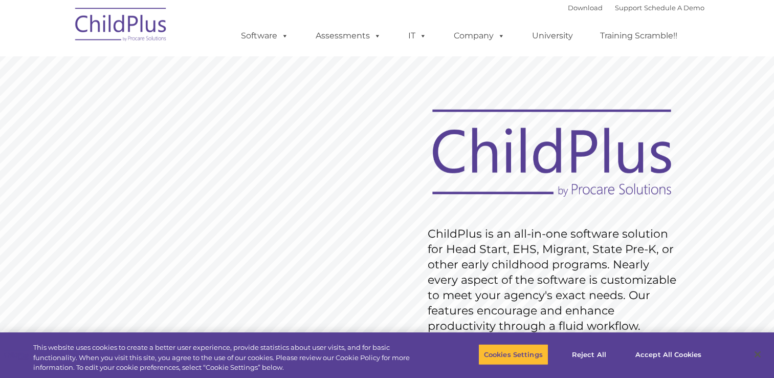 This screenshot has width=774, height=378. I want to click on a: Schedule A Demo, so click(674, 8).